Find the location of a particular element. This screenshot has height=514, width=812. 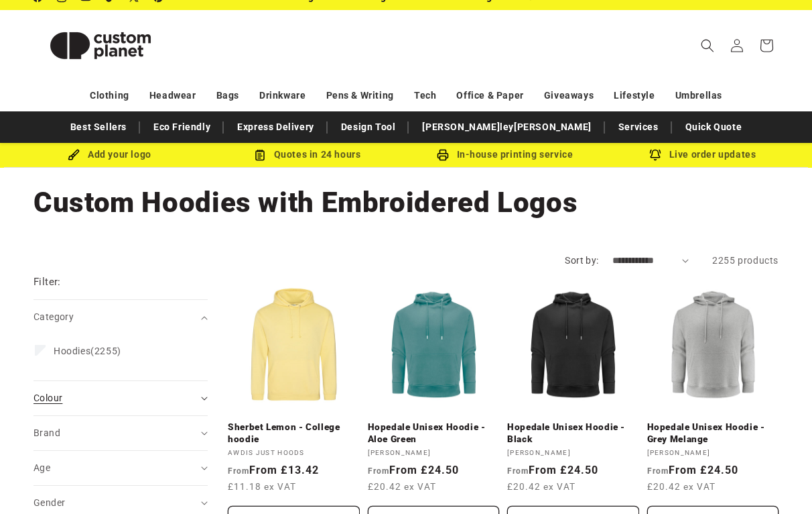

a: Headwear is located at coordinates (173, 95).